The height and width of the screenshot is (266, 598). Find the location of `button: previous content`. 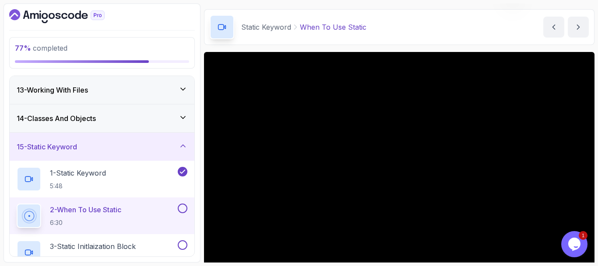

button: previous content is located at coordinates (553, 27).